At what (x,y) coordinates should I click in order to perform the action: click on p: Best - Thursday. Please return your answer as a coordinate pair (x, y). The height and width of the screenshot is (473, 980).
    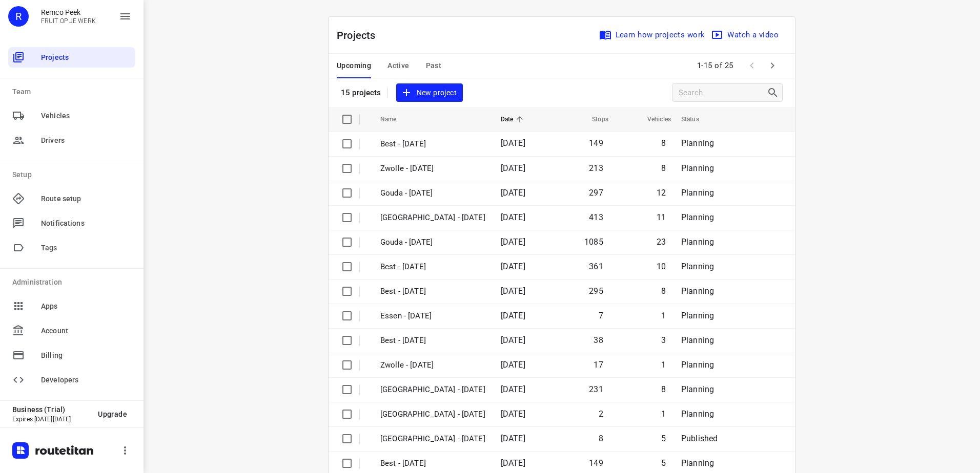
    Looking at the image, I should click on (433, 267).